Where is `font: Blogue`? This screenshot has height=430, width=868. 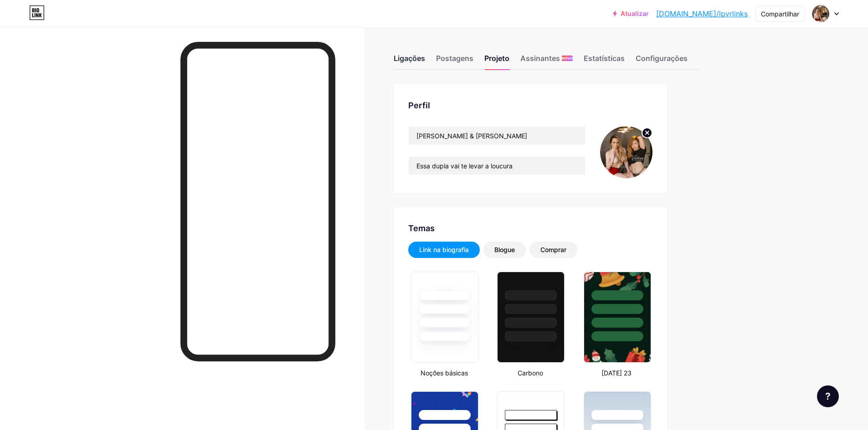
font: Blogue is located at coordinates (505, 250).